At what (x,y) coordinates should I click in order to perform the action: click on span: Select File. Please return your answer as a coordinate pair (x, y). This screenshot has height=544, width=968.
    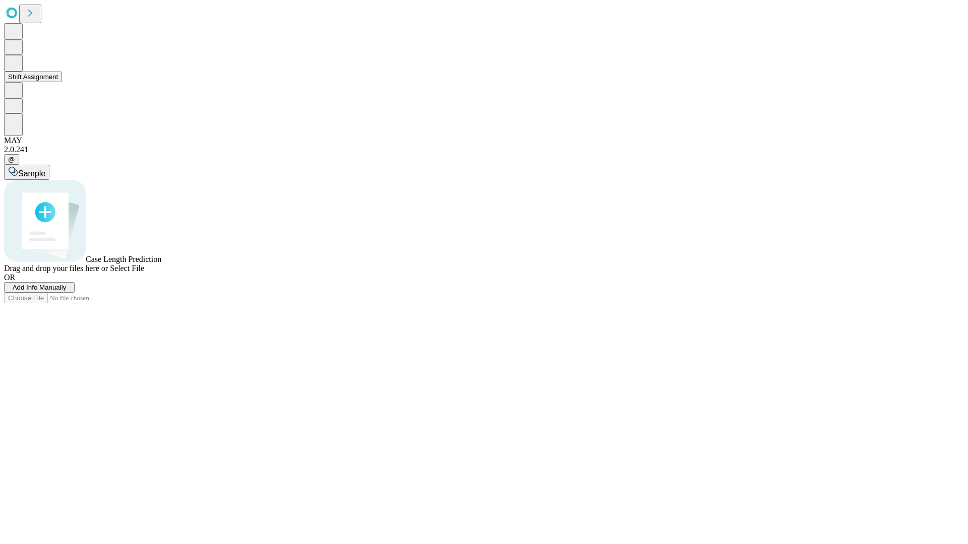
    Looking at the image, I should click on (127, 268).